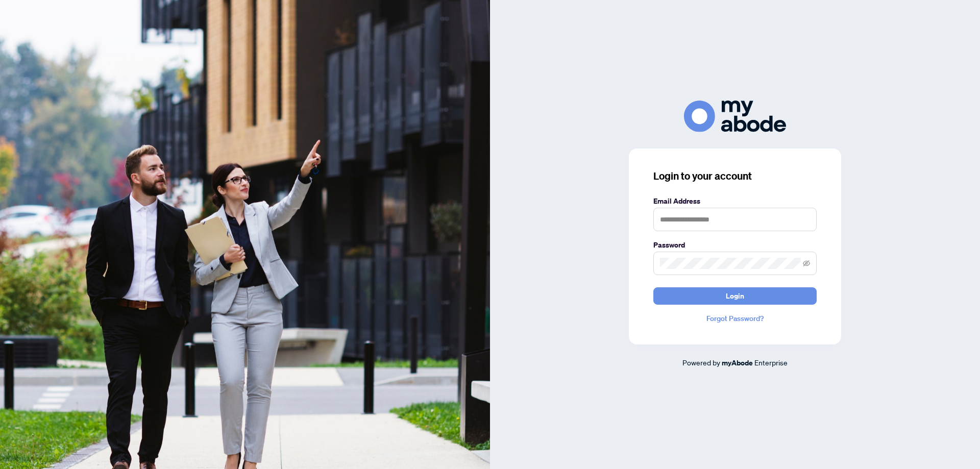 Image resolution: width=980 pixels, height=469 pixels. Describe the element at coordinates (735, 201) in the screenshot. I see `label: Email Address` at that location.